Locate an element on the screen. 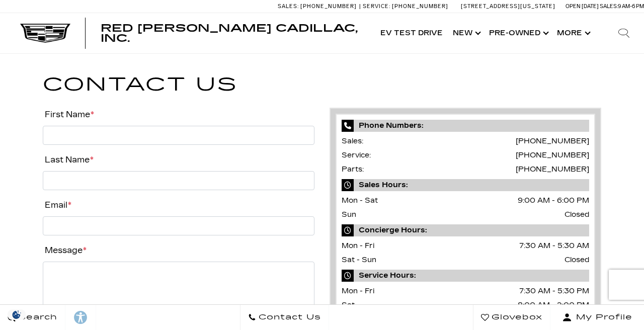 This screenshot has height=330, width=644. a: Contact Us is located at coordinates (285, 317).